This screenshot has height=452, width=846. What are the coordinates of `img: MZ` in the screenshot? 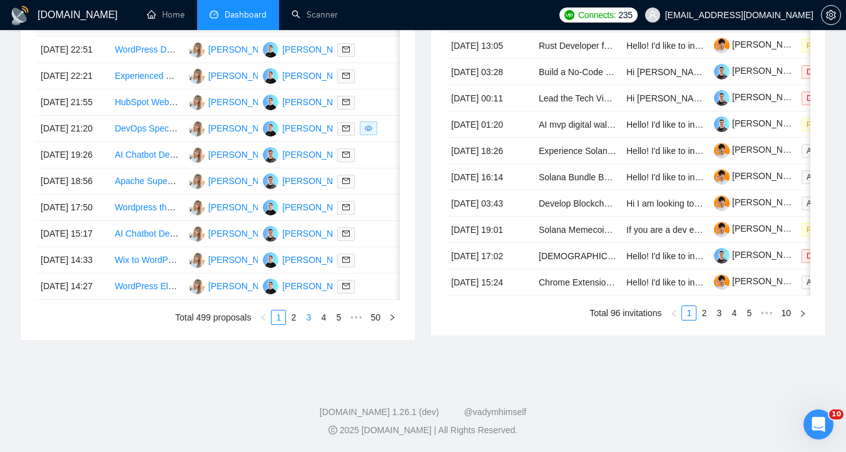 It's located at (270, 155).